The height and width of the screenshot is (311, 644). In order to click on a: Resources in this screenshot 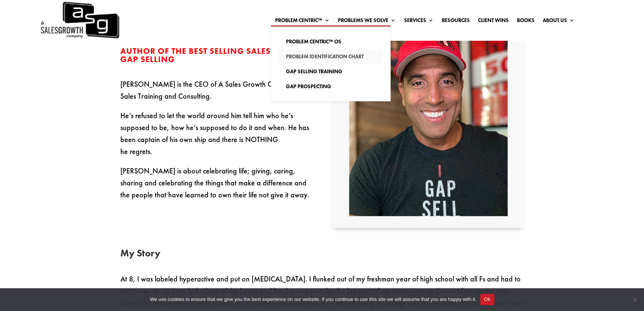, I will do `click(456, 22)`.